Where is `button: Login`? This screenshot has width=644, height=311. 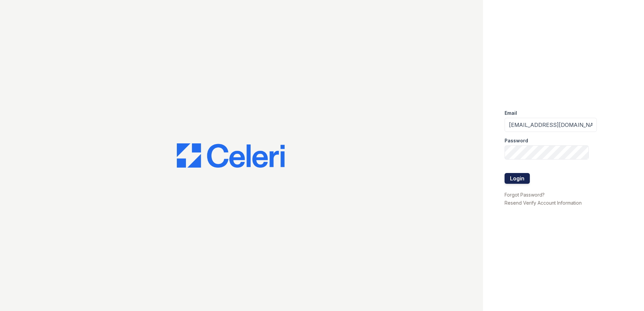
button: Login is located at coordinates (517, 178).